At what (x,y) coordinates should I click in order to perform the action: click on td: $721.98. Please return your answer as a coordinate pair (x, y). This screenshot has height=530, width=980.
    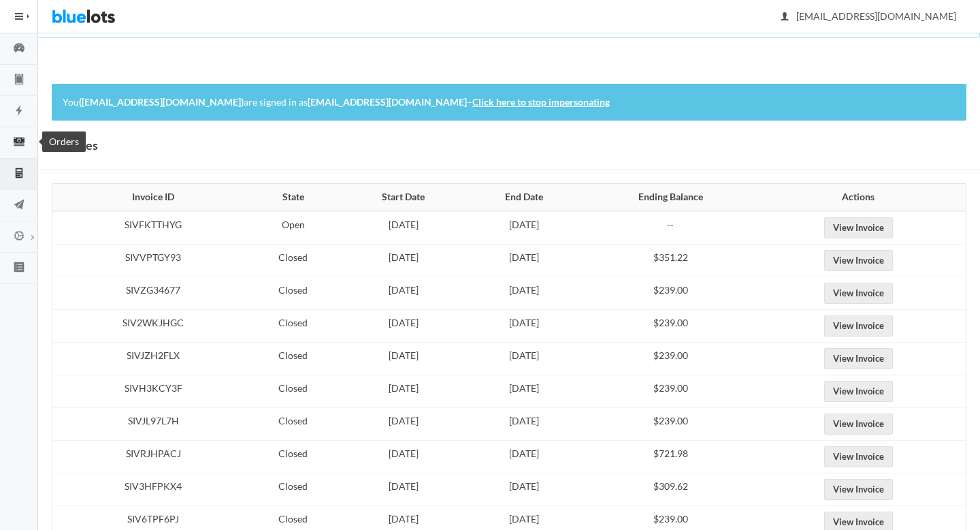
    Looking at the image, I should click on (671, 456).